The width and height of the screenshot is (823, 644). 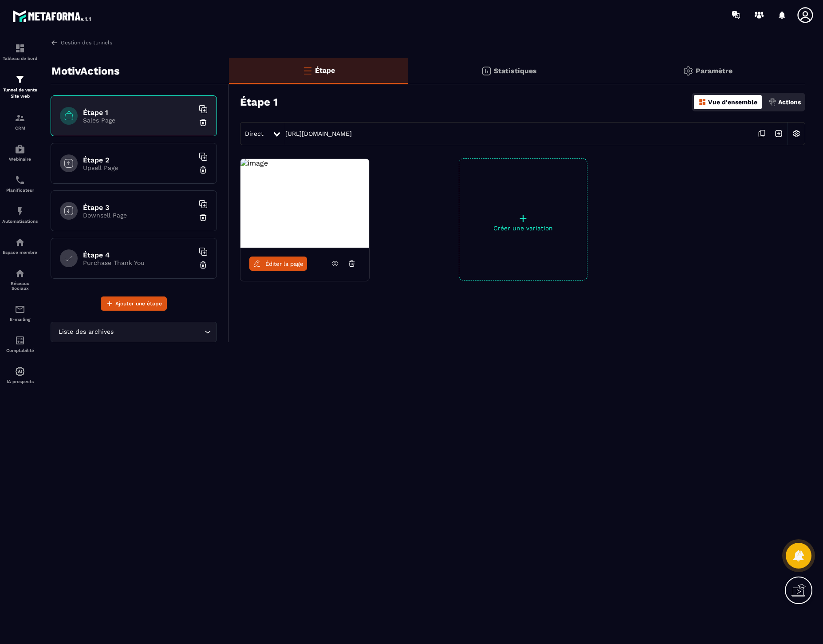 I want to click on img: social-network, so click(x=20, y=274).